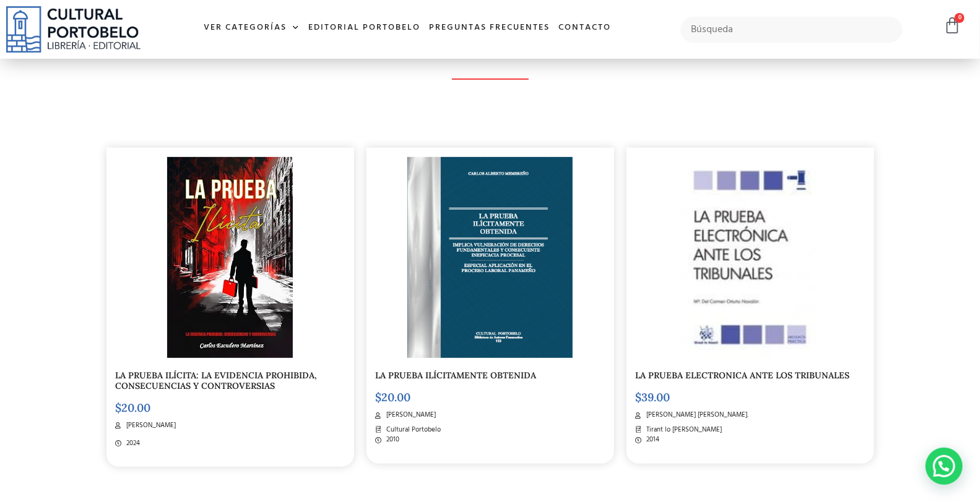 This screenshot has height=502, width=980. I want to click on a: 0, so click(952, 26).